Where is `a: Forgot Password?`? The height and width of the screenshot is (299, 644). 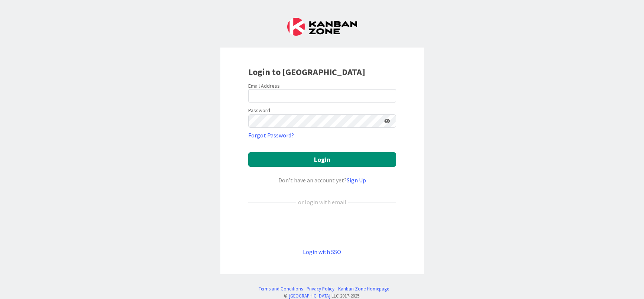
a: Forgot Password? is located at coordinates (271, 135).